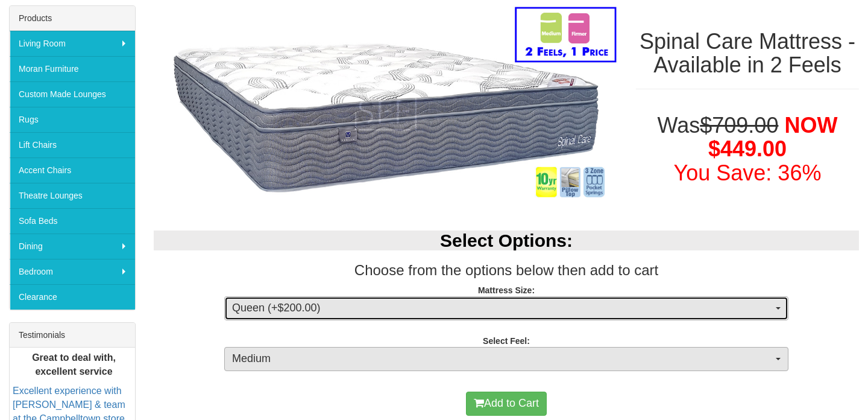 Image resolution: width=868 pixels, height=420 pixels. What do you see at coordinates (739, 124) in the screenshot?
I see `del: $709.00` at bounding box center [739, 124].